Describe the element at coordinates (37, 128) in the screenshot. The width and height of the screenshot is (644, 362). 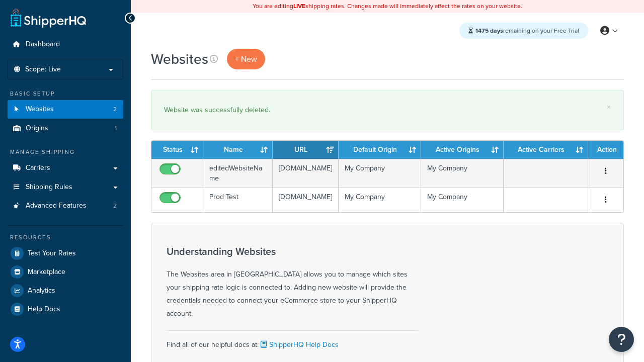
I see `span: Origins` at that location.